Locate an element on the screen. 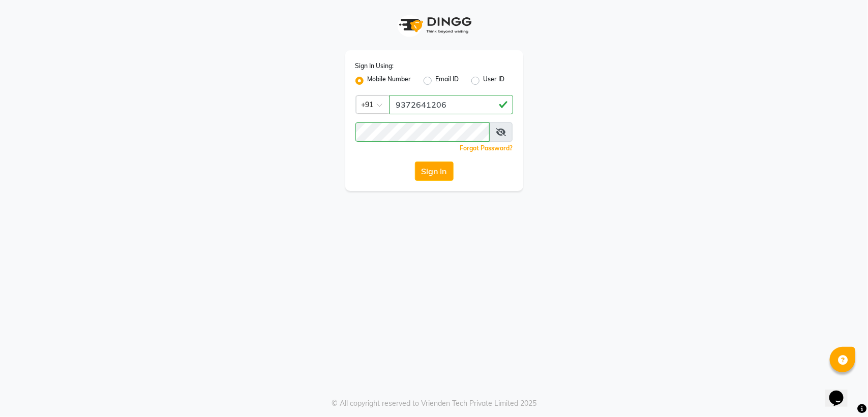 This screenshot has width=868, height=417. label: Email ID is located at coordinates (448, 81).